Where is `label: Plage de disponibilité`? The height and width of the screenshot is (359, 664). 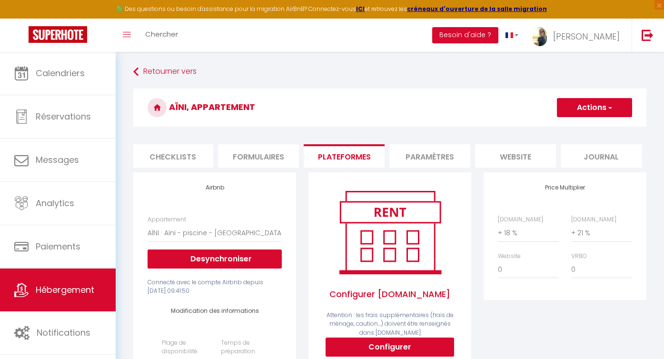
label: Plage de disponibilité is located at coordinates (185, 347).